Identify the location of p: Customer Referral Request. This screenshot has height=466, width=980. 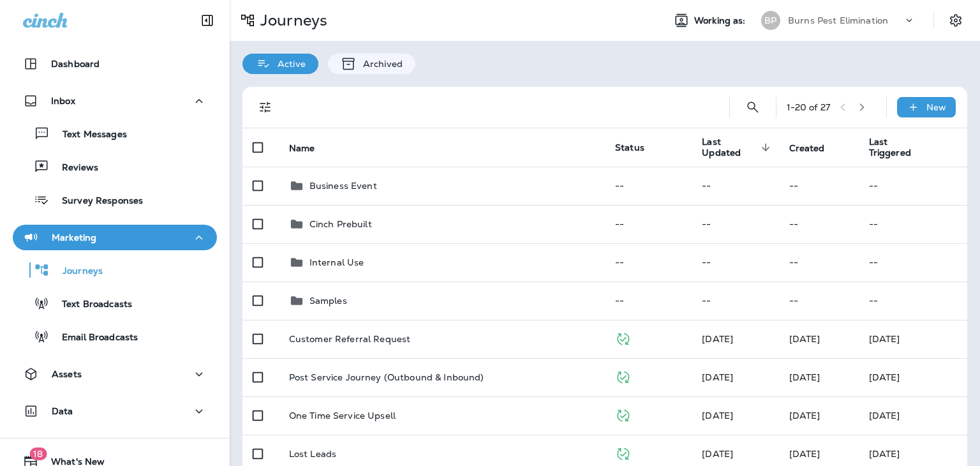
(350, 339).